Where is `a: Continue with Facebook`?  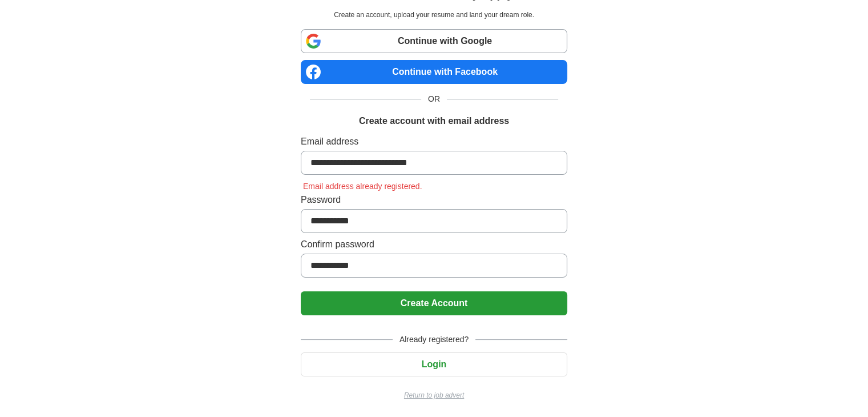 a: Continue with Facebook is located at coordinates (434, 72).